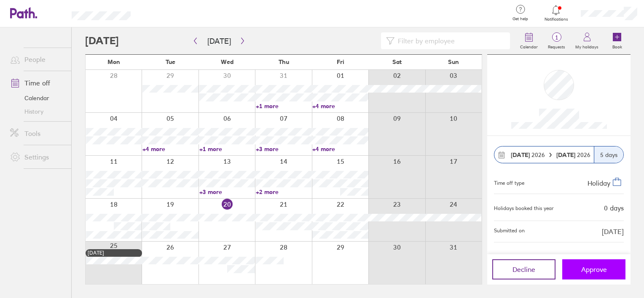 The width and height of the screenshot is (644, 298). Describe the element at coordinates (283, 62) in the screenshot. I see `span: Thu` at that location.